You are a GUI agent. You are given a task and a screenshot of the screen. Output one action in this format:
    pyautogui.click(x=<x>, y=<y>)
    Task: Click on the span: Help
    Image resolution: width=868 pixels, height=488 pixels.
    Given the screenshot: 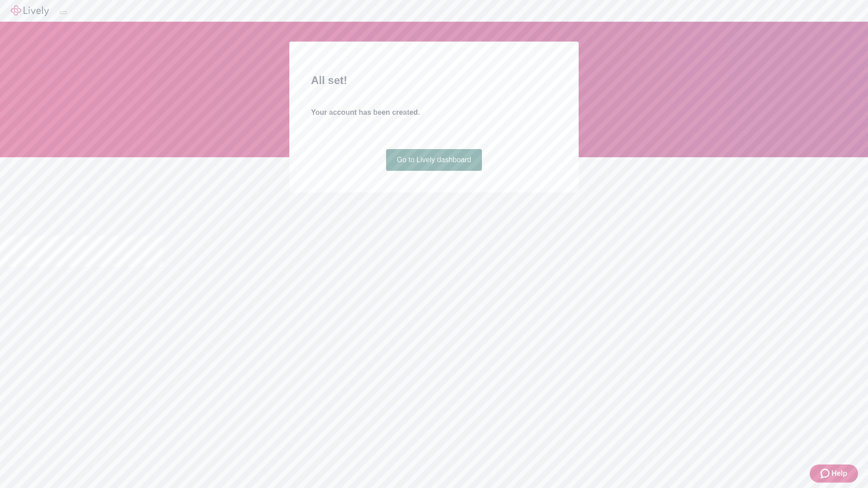 What is the action you would take?
    pyautogui.click(x=839, y=473)
    